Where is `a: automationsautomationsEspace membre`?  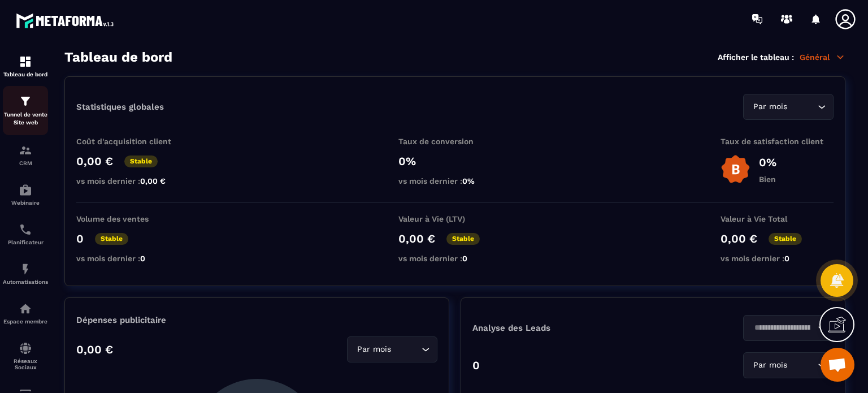
a: automationsautomationsEspace membre is located at coordinates (25, 314).